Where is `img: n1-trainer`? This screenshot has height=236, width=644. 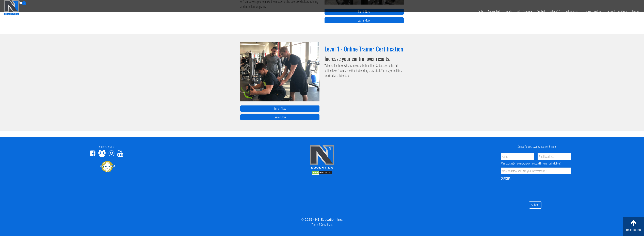
img: n1-trainer is located at coordinates (280, 72).